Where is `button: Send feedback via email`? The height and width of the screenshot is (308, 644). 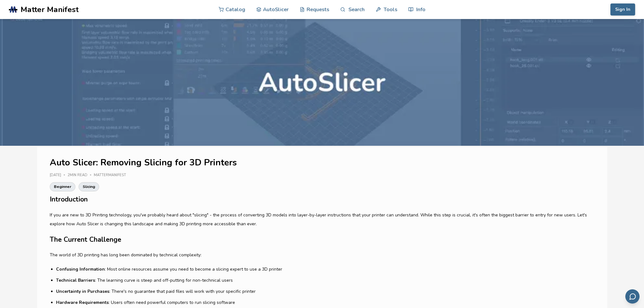 button: Send feedback via email is located at coordinates (632, 296).